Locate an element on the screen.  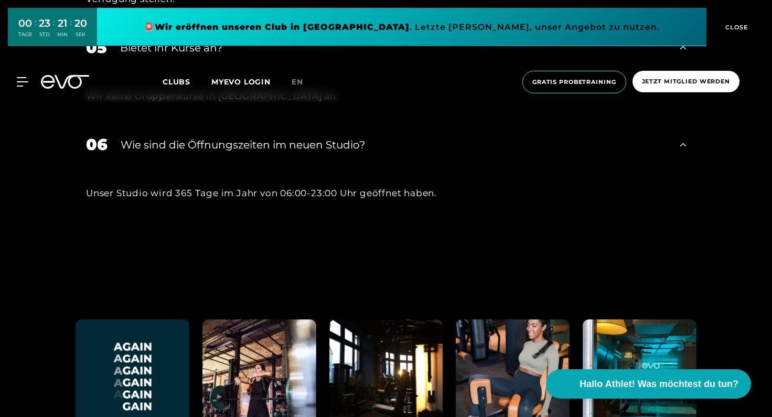
div: 21 is located at coordinates (62, 23).